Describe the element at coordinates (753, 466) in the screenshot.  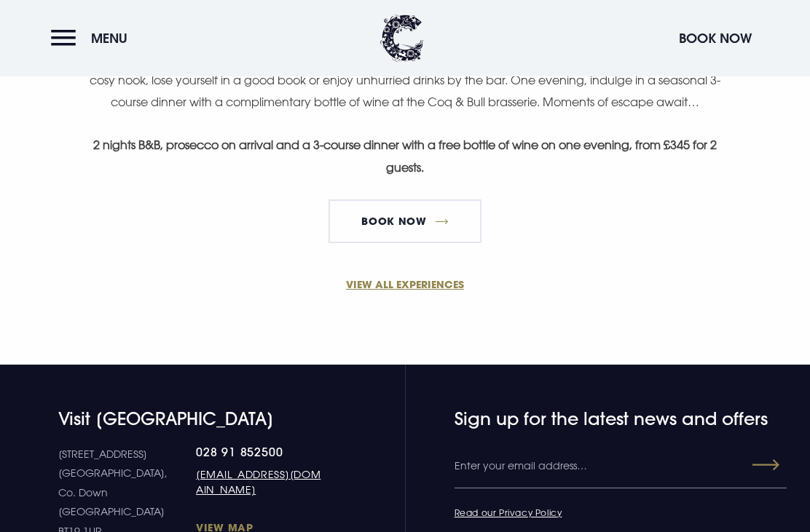
I see `button: Submit` at that location.